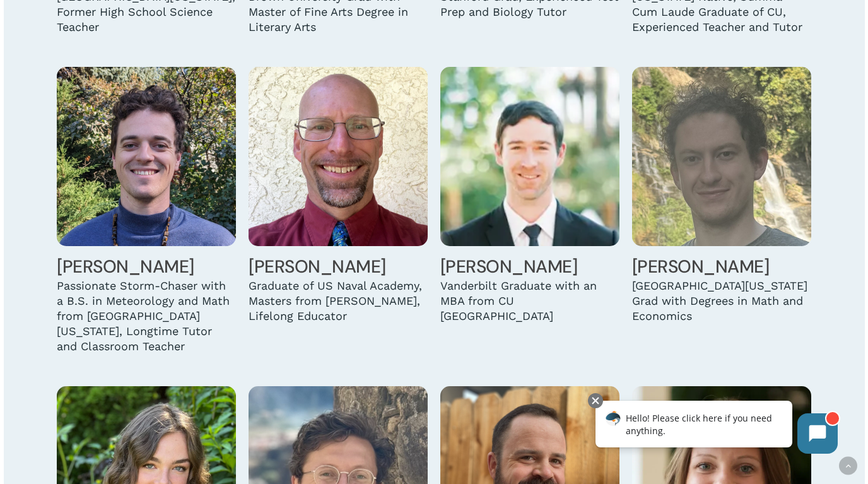 This screenshot has width=868, height=484. What do you see at coordinates (147, 157) in the screenshot?
I see `img: Danny Hunter` at bounding box center [147, 157].